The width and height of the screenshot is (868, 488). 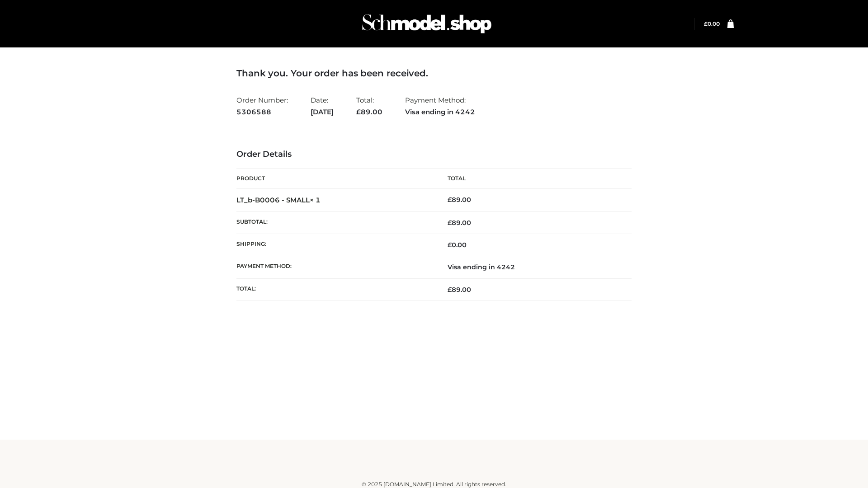 I want to click on strong: 5306588, so click(x=262, y=112).